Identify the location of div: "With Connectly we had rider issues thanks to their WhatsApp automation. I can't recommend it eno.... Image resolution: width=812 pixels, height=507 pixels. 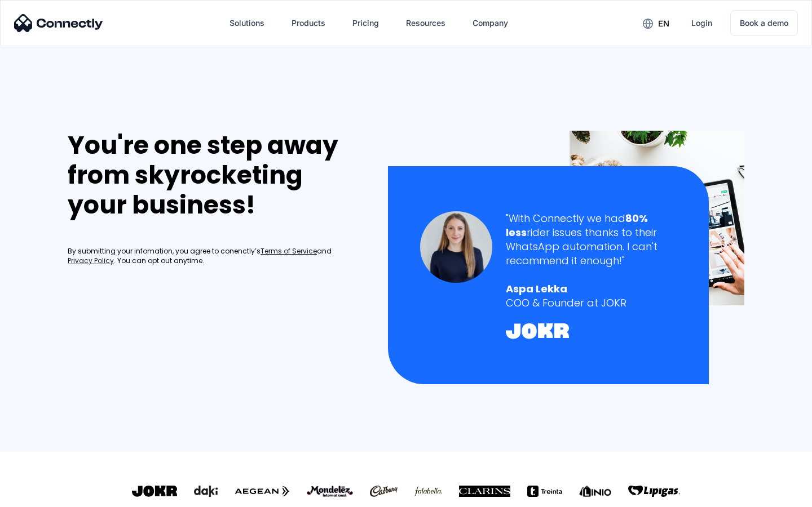
(591, 239).